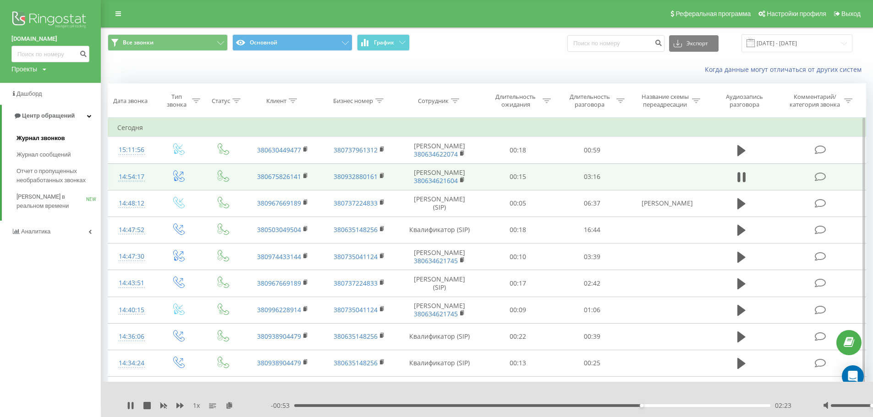 This screenshot has height=417, width=873. I want to click on td: Сегодня, so click(487, 128).